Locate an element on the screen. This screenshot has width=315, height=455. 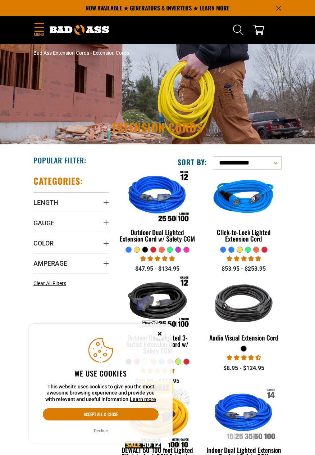
h2: Popular Filter: is located at coordinates (60, 160).